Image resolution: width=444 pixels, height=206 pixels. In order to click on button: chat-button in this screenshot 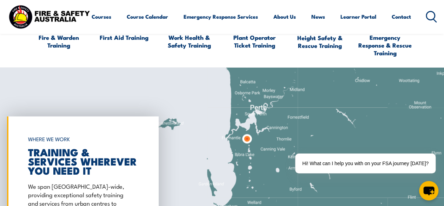, I will do `click(429, 190)`.